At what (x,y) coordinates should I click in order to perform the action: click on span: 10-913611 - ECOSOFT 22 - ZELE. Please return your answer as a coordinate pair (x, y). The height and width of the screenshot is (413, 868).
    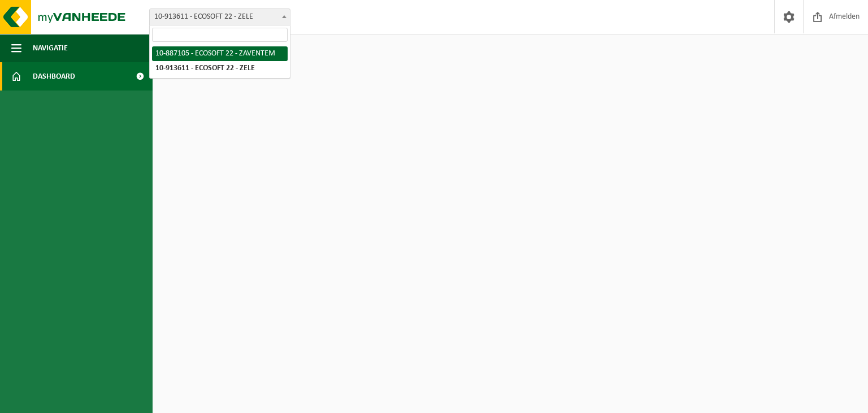
    Looking at the image, I should click on (220, 17).